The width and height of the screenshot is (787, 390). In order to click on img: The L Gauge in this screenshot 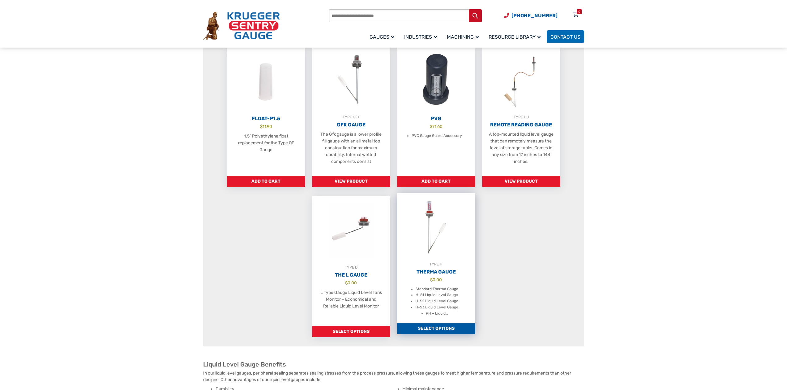, I will do `click(351, 230)`.